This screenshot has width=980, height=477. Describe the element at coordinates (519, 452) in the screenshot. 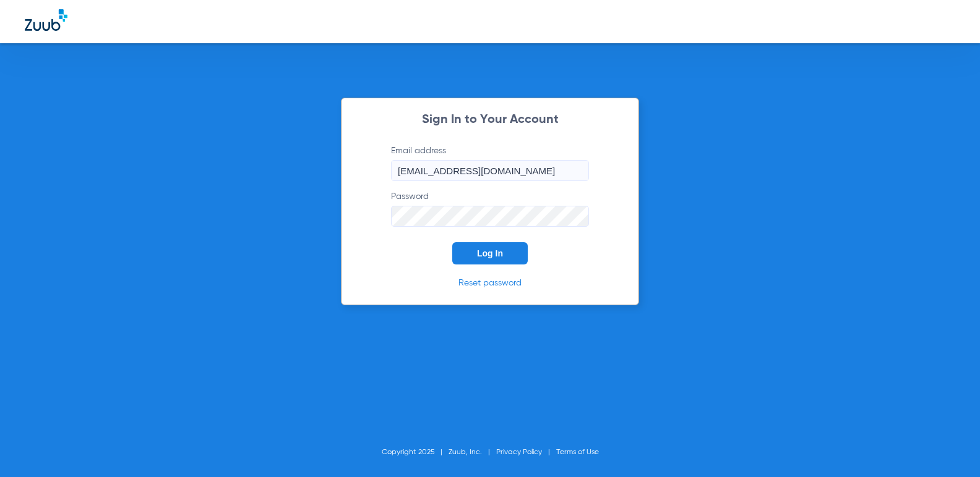

I see `a: Privacy Policy` at that location.